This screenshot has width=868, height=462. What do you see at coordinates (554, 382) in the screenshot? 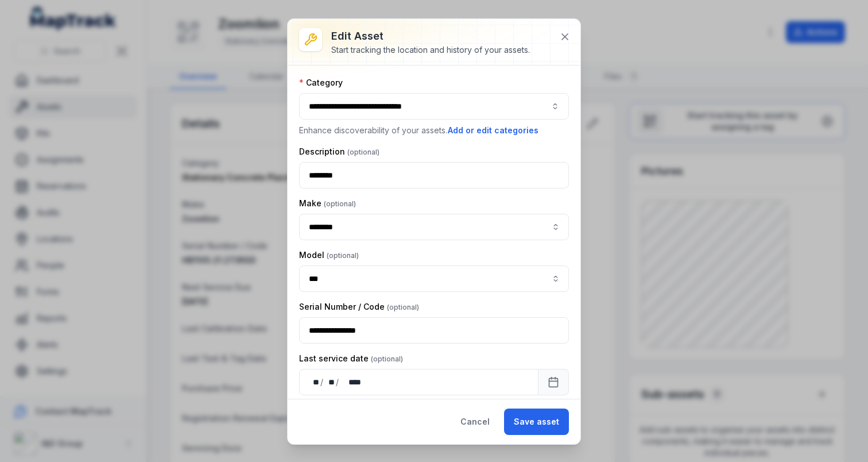
I see `button: Calendar` at bounding box center [554, 382].